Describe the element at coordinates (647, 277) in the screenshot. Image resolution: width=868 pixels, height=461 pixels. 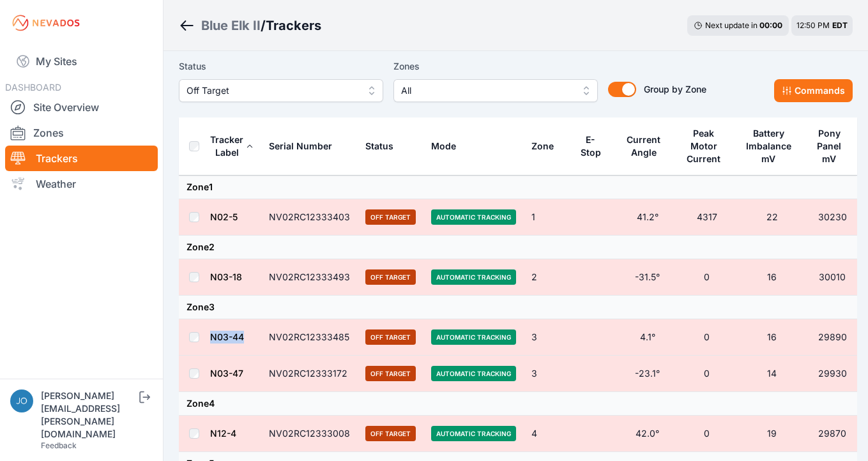
I see `td: -31.5°` at that location.